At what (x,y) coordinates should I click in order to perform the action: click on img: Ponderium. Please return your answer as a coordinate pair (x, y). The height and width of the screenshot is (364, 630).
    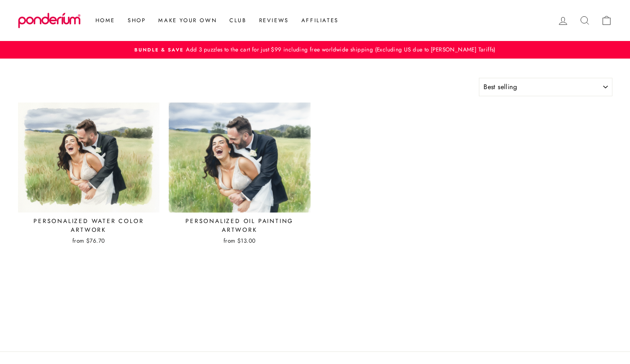
    Looking at the image, I should click on (49, 21).